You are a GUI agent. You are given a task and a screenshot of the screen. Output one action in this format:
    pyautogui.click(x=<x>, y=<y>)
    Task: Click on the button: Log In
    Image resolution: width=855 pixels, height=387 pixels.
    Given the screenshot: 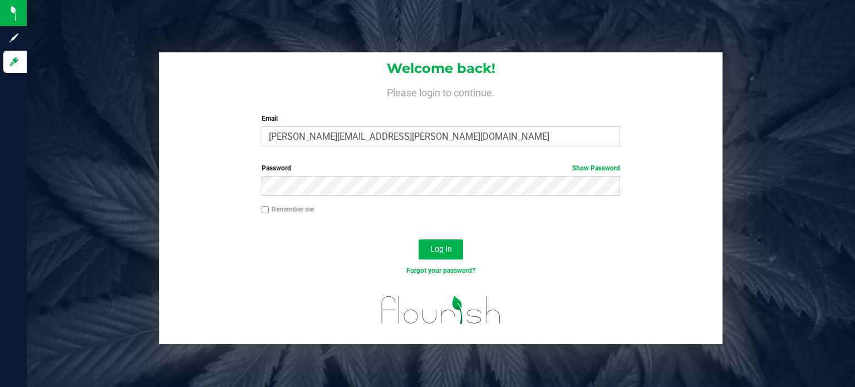 What is the action you would take?
    pyautogui.click(x=441, y=249)
    